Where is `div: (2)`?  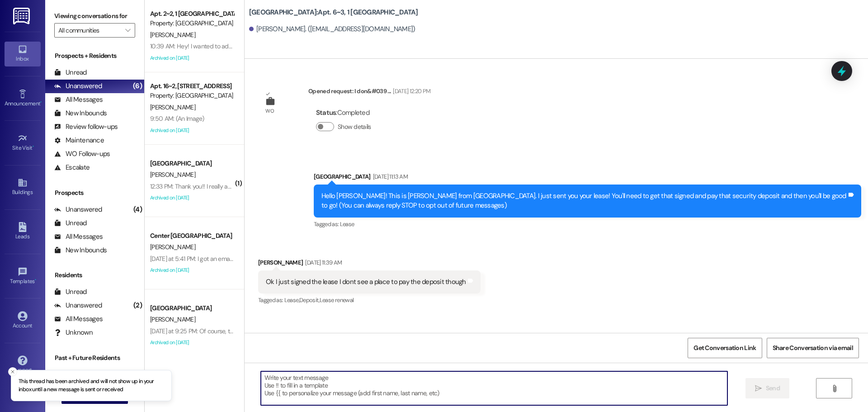 div: (2) is located at coordinates (137, 305).